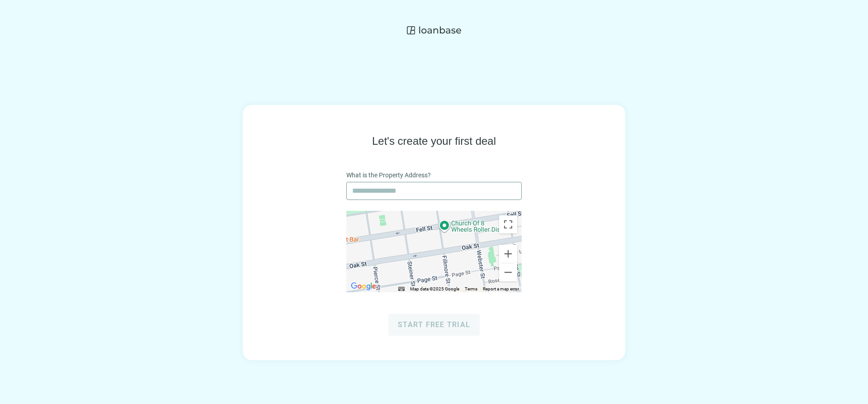  I want to click on a: Terms (opens in new tab), so click(471, 288).